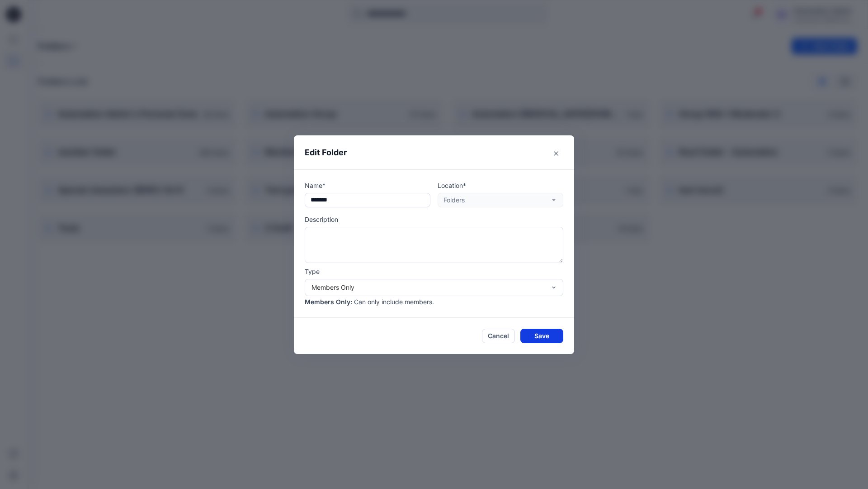 Image resolution: width=868 pixels, height=489 pixels. I want to click on p: Name*, so click(368, 185).